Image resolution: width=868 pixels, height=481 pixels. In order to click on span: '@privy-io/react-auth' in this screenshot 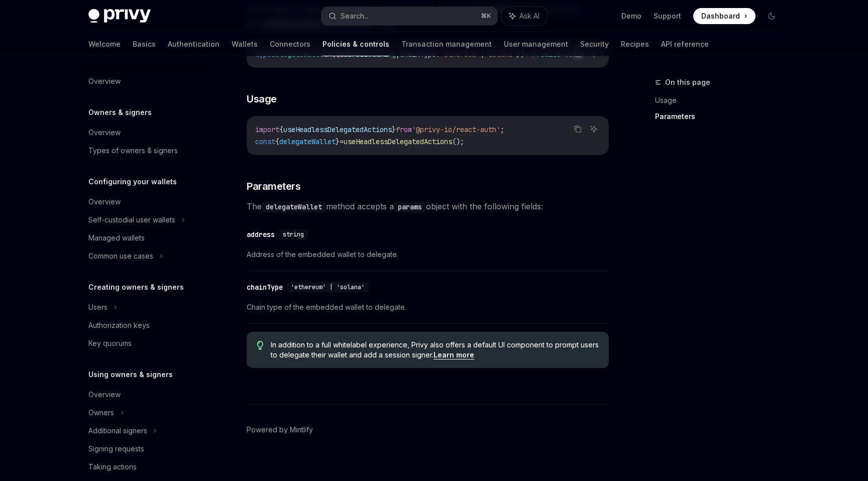, I will do `click(456, 130)`.